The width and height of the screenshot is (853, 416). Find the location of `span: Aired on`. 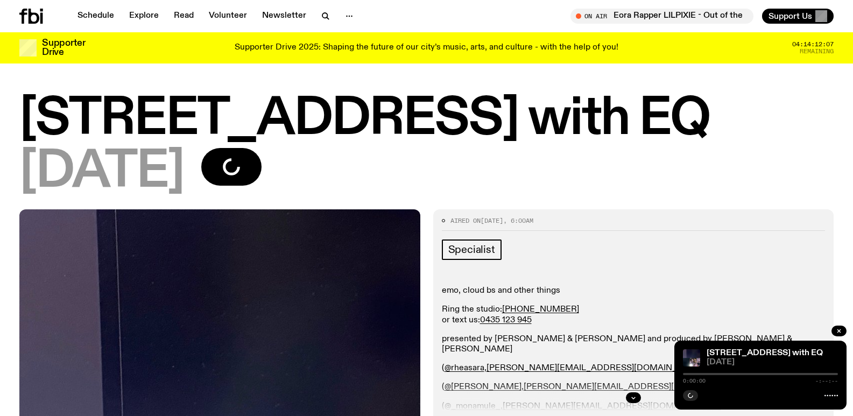

span: Aired on is located at coordinates (466, 221).